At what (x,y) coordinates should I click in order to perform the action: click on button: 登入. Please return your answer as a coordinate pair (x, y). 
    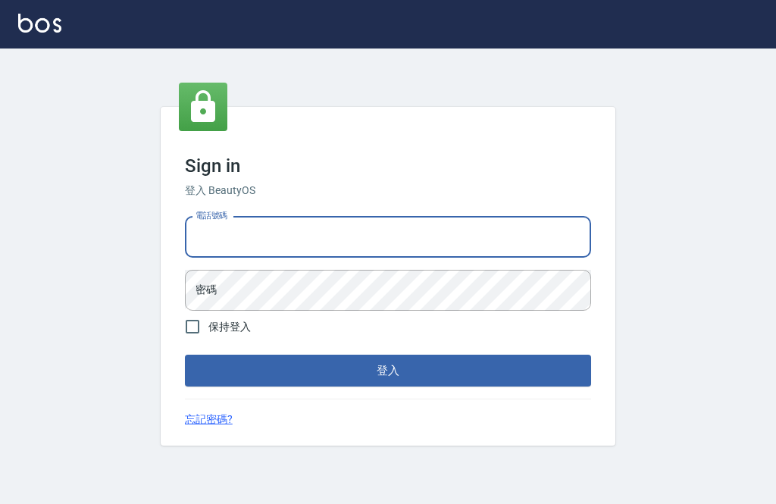
    Looking at the image, I should click on (388, 371).